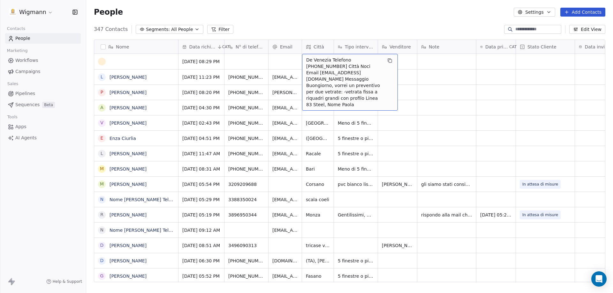 The width and height of the screenshot is (613, 293). What do you see at coordinates (102, 276) in the screenshot?
I see `div: G` at bounding box center [102, 276].